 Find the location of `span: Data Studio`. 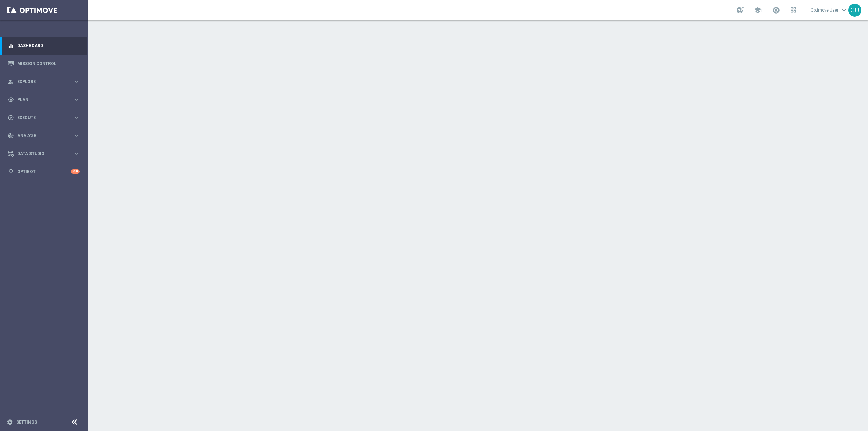

span: Data Studio is located at coordinates (45, 154).